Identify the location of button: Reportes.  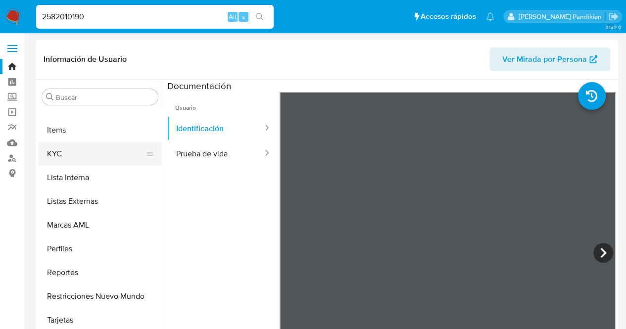
(100, 273).